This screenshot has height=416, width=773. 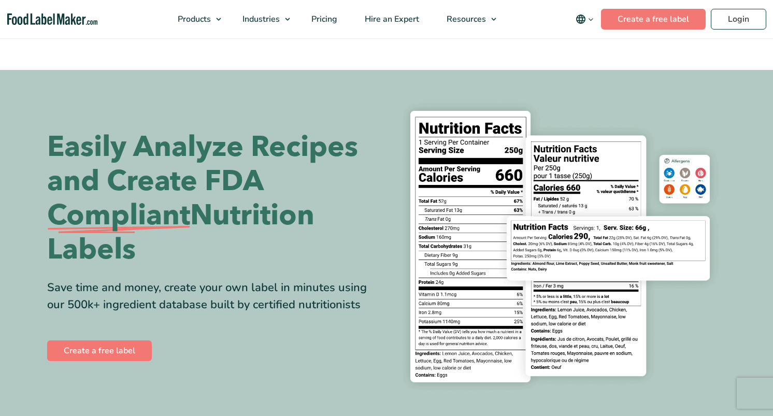 What do you see at coordinates (260, 19) in the screenshot?
I see `span: Industries` at bounding box center [260, 19].